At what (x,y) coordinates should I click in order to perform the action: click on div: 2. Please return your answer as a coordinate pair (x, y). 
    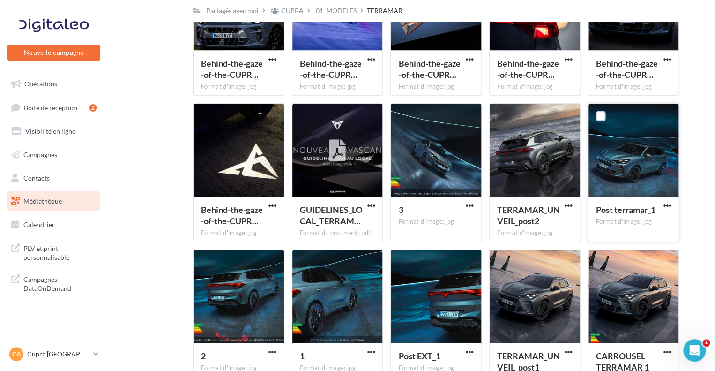
    Looking at the image, I should click on (93, 108).